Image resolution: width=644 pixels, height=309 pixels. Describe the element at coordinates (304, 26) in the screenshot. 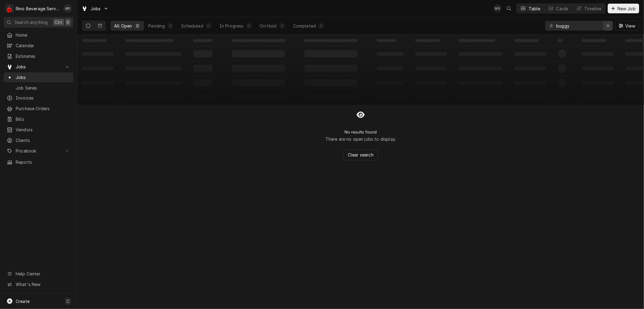

I see `div: Completed` at that location.